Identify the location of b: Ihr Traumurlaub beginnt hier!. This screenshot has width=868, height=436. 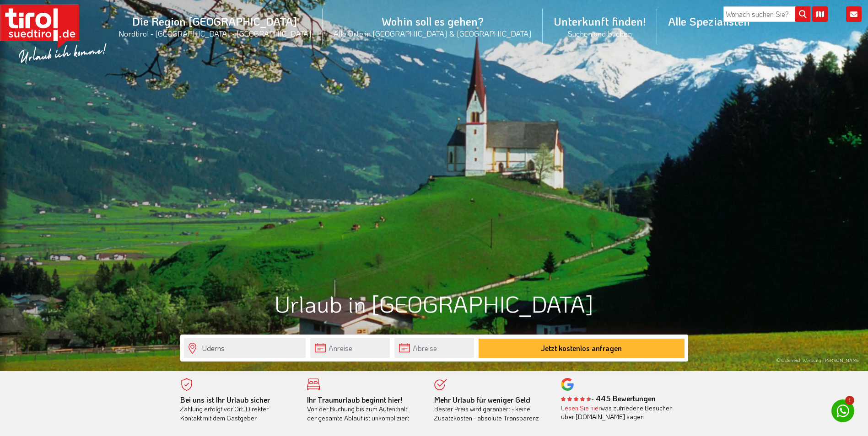
(355, 400).